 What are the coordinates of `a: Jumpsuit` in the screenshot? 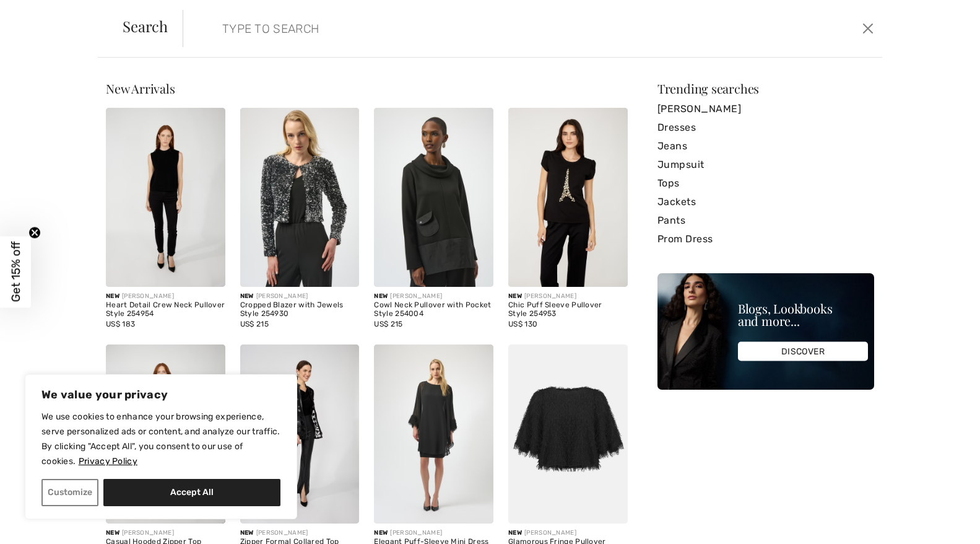 It's located at (766, 165).